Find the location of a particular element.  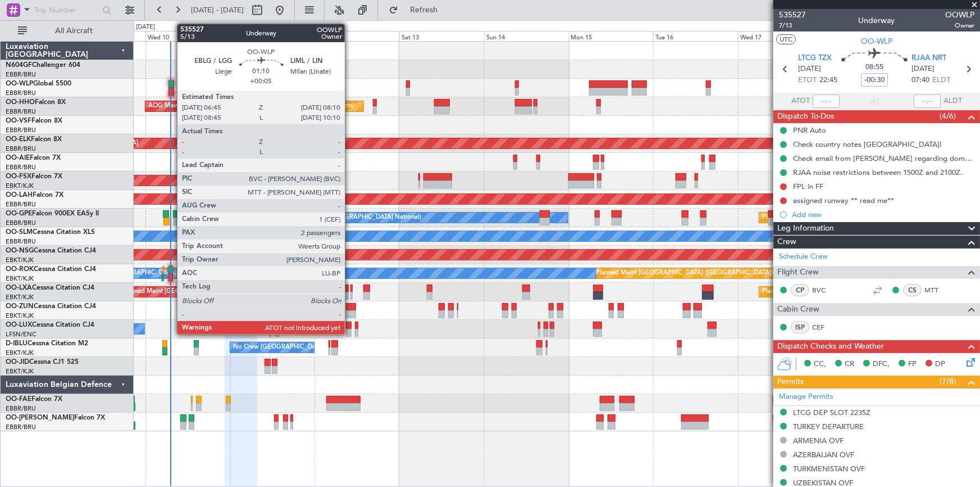

span: OO-VSF is located at coordinates (19, 121).